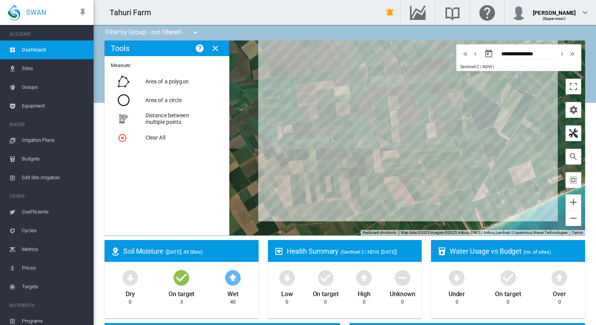 The image size is (596, 325). I want to click on md-icon: icon-menu-down, so click(195, 33).